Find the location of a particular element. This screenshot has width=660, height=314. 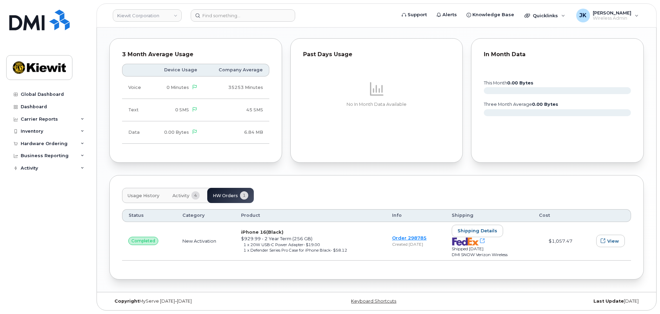

text: this month is located at coordinates (509, 83).